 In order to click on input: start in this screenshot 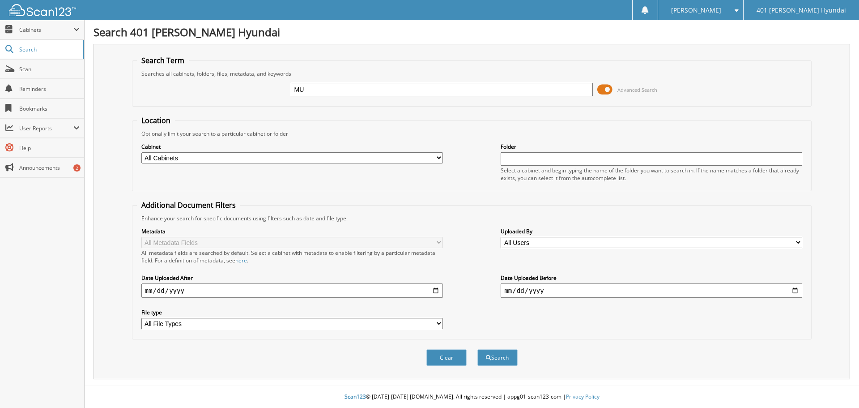, I will do `click(292, 290)`.